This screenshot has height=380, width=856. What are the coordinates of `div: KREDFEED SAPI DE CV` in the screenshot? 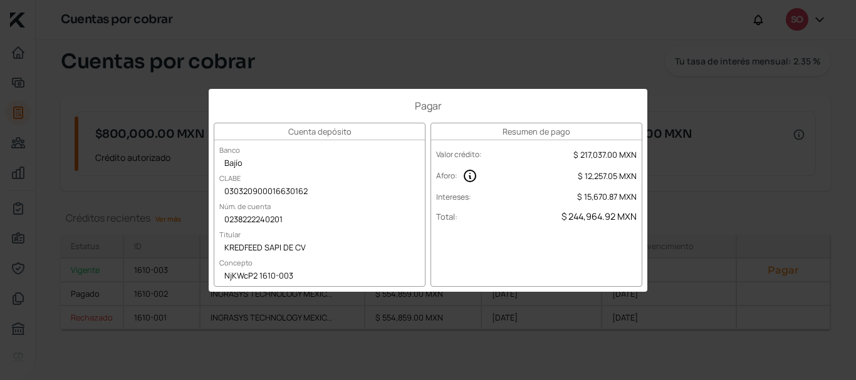 It's located at (319, 249).